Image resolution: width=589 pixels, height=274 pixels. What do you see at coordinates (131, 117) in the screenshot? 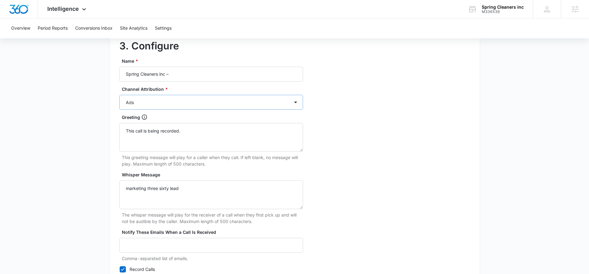
I see `p: Greeting` at bounding box center [131, 117].